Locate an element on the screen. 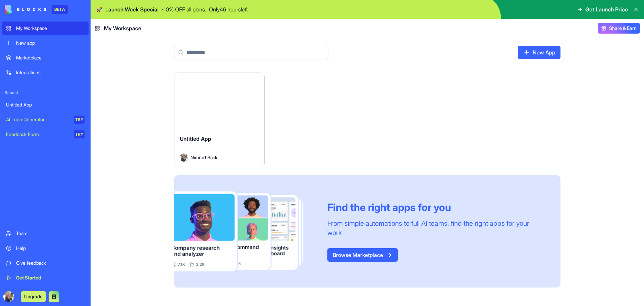 Image resolution: width=644 pixels, height=306 pixels. a: Team is located at coordinates (45, 233).